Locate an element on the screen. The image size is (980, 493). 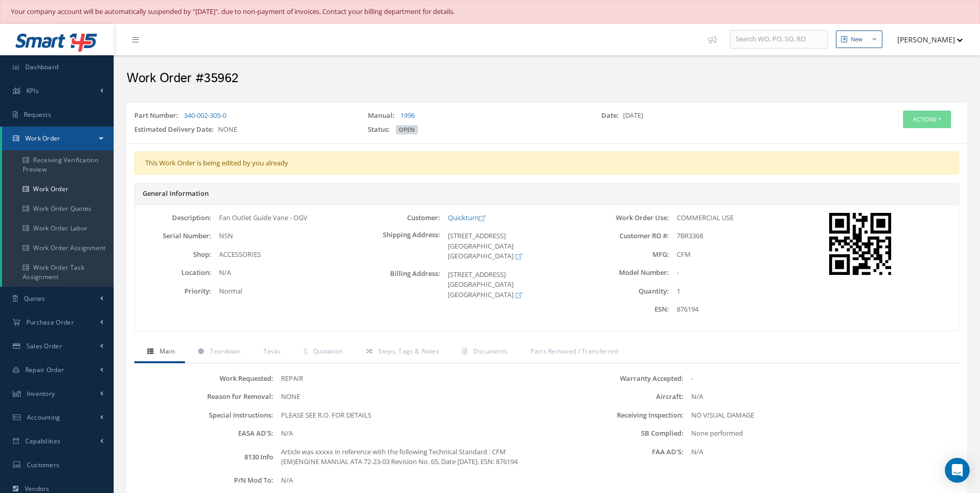
label: Serial Number: is located at coordinates (173, 235).